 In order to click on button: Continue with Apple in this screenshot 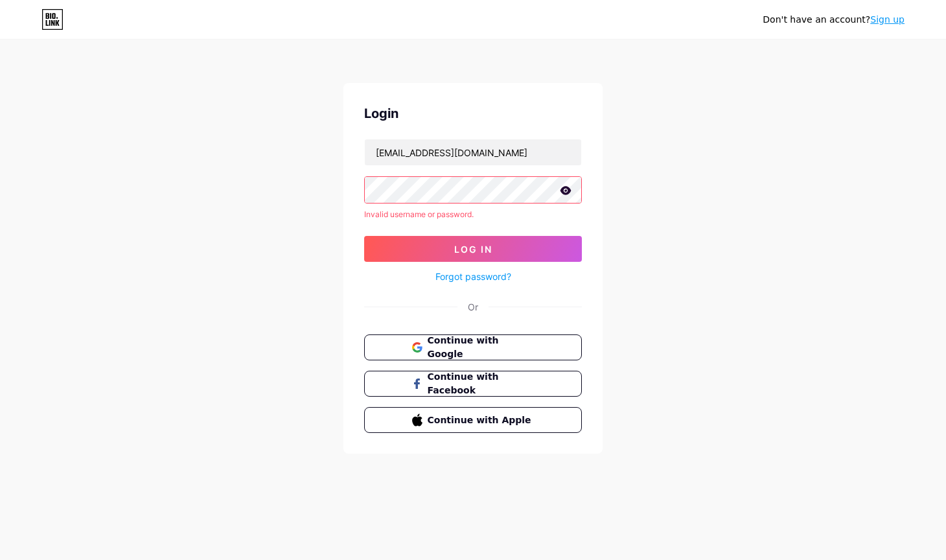, I will do `click(473, 419)`.